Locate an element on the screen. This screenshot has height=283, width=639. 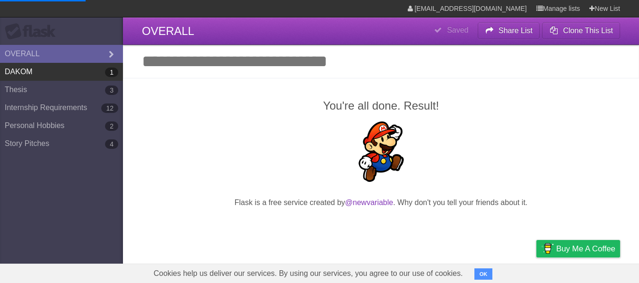
b: 4 is located at coordinates (112, 144).